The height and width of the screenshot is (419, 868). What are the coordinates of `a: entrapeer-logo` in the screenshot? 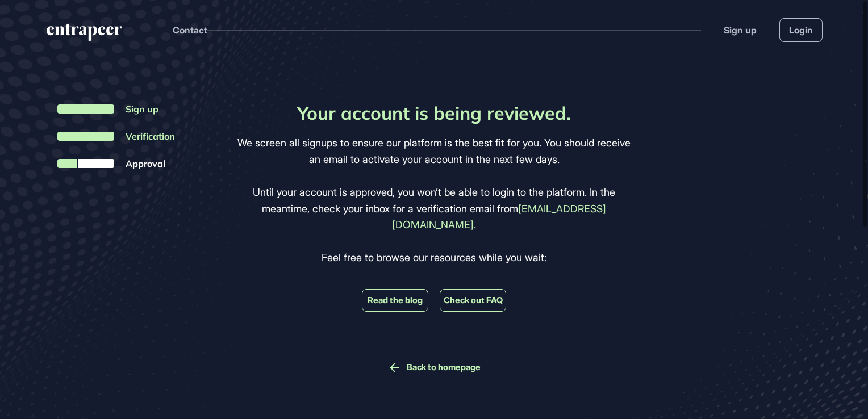 It's located at (84, 35).